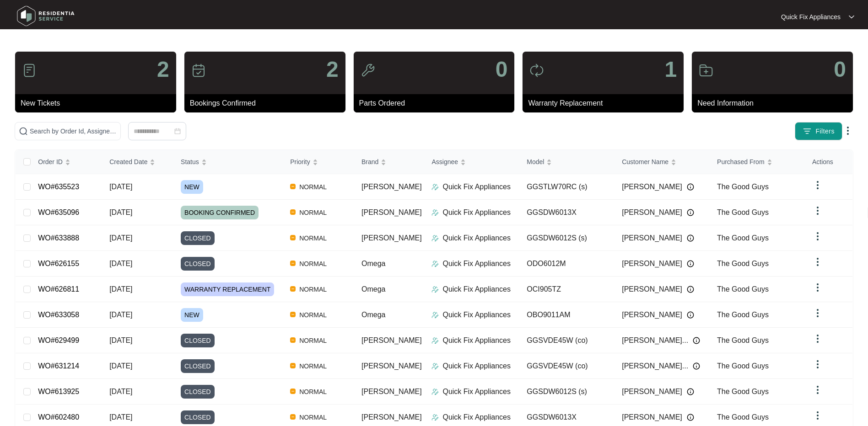 This screenshot has height=426, width=868. What do you see at coordinates (138, 162) in the screenshot?
I see `th: Created Date` at bounding box center [138, 162].